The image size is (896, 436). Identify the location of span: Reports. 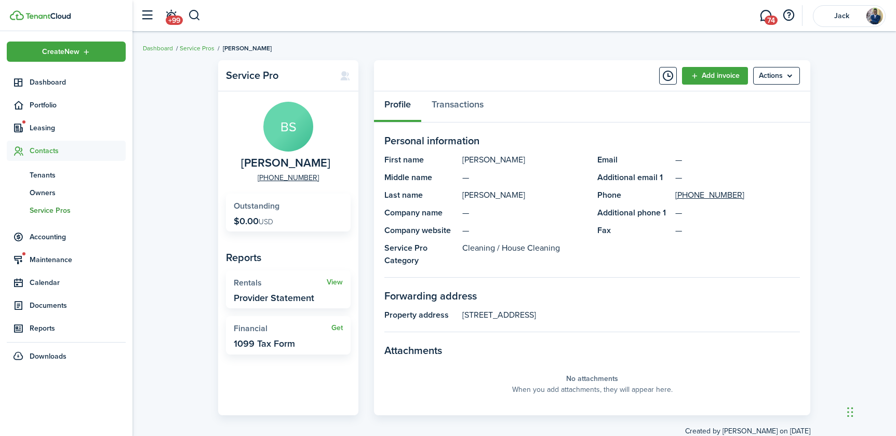
(77, 328).